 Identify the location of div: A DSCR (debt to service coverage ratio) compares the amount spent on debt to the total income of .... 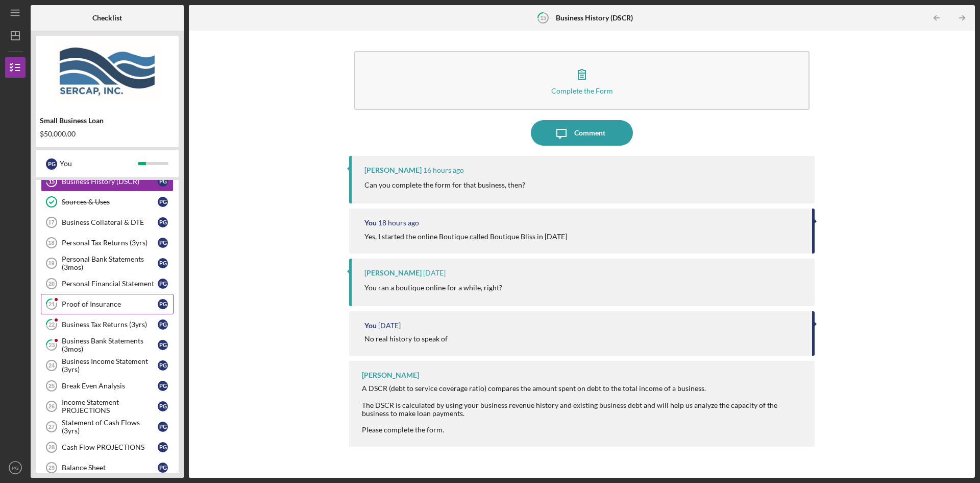
(583, 388).